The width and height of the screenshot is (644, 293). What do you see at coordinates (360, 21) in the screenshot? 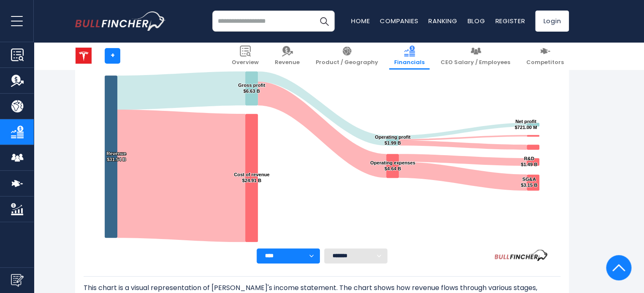
I see `a: Home` at bounding box center [360, 21].